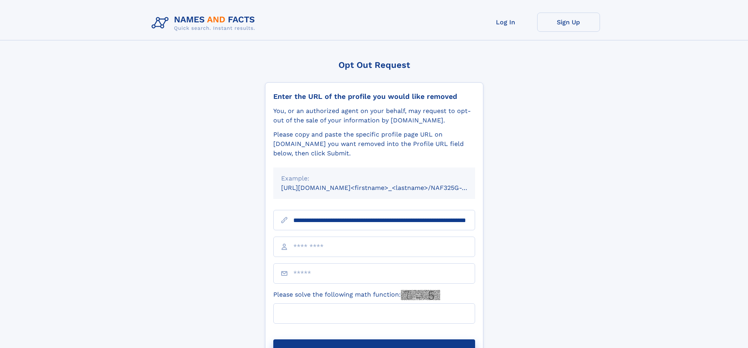 Image resolution: width=748 pixels, height=348 pixels. Describe the element at coordinates (356, 295) in the screenshot. I see `label: Please solve the following math function:` at that location.